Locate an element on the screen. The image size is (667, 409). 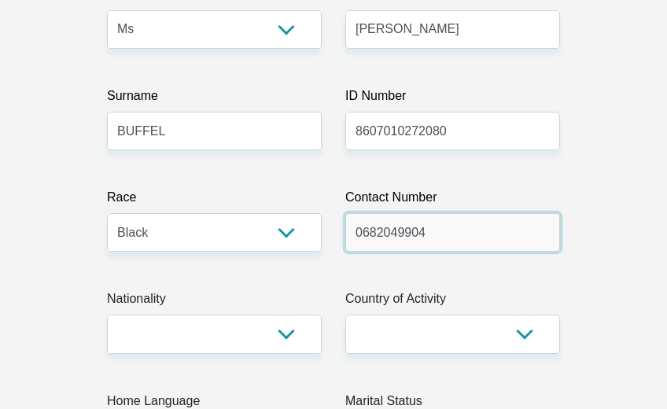
input: ID Number is located at coordinates (452, 130).